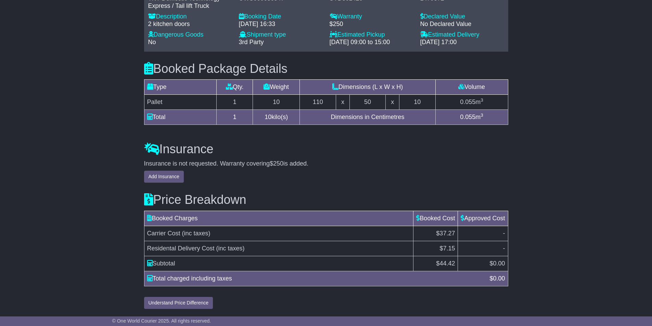 This screenshot has height=326, width=652. Describe the element at coordinates (447, 263) in the screenshot. I see `span: 44.42` at that location.